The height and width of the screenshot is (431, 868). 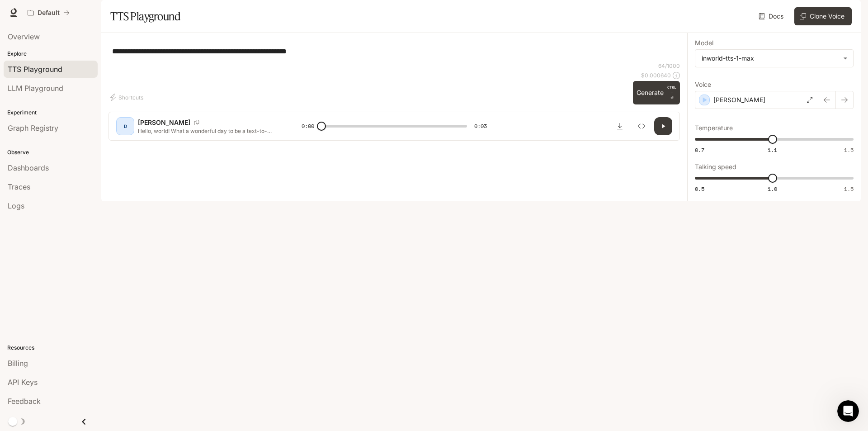 What do you see at coordinates (642, 126) in the screenshot?
I see `button: Inspect` at bounding box center [642, 126].